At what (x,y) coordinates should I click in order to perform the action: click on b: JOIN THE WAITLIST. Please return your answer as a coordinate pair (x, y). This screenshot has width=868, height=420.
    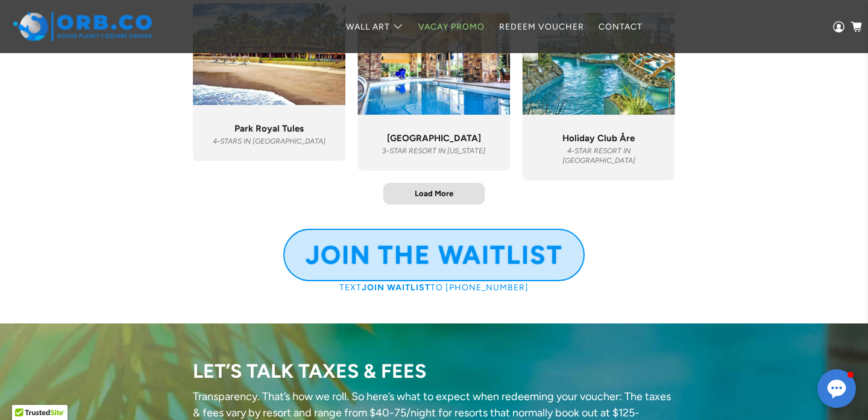
    Looking at the image, I should click on (434, 255).